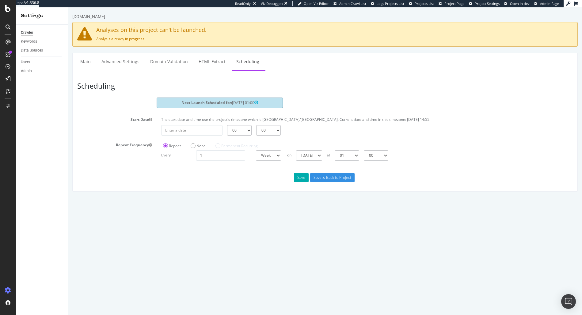  I want to click on button: Save, so click(233, 170).